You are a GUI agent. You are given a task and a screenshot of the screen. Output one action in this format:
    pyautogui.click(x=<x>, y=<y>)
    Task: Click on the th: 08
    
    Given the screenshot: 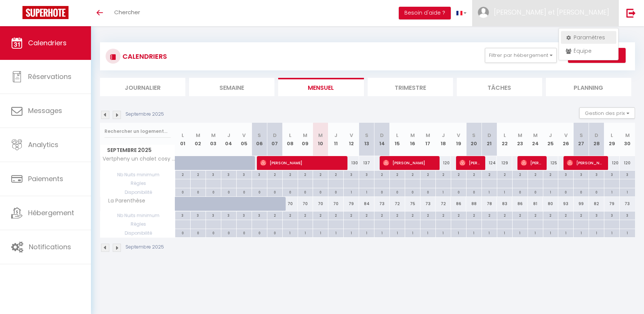 What is the action you would take?
    pyautogui.click(x=290, y=139)
    